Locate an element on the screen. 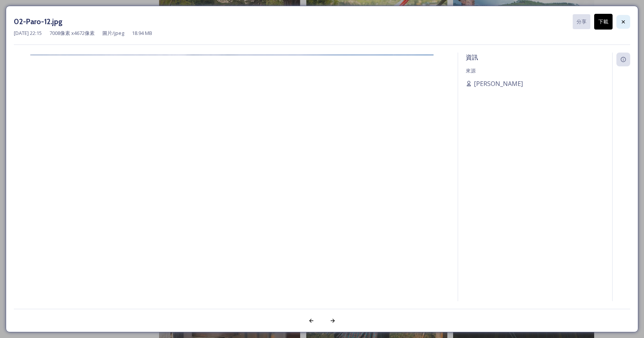  font: 來源 is located at coordinates (471, 71).